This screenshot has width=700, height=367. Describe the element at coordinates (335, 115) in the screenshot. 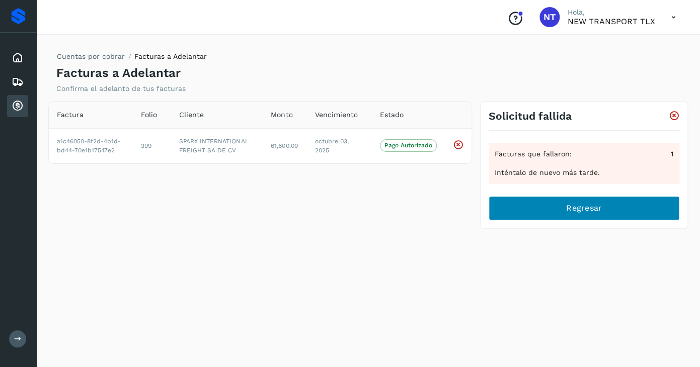

I see `span: Vencimiento` at that location.